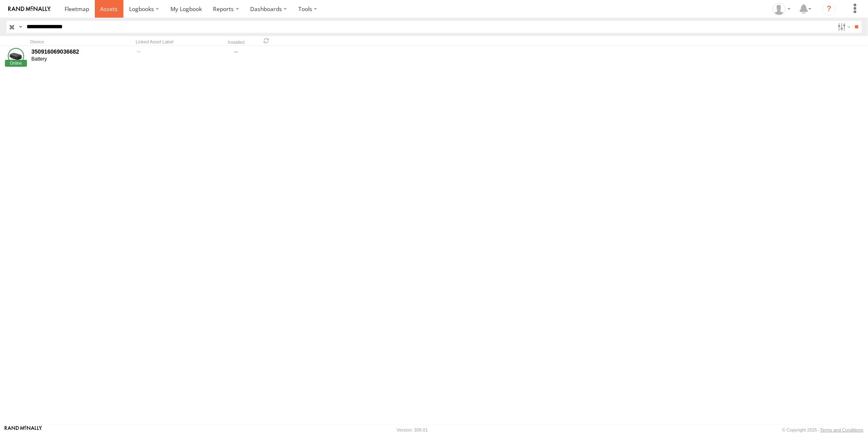  I want to click on div: Installed, so click(236, 42).